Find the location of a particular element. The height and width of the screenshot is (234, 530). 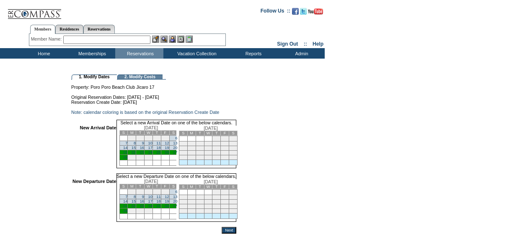

td: 8 is located at coordinates (217, 197).